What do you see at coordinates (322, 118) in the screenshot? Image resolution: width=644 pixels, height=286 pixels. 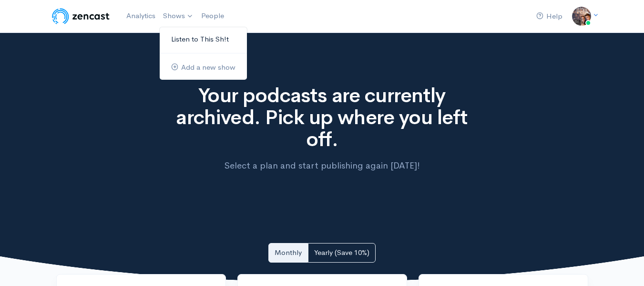 I see `h1: Your podcasts are currently archived. Pick up where you left off.` at bounding box center [322, 118].